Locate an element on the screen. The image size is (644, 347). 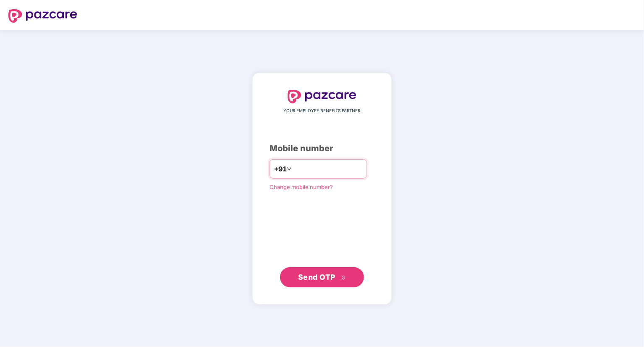
button: Send OTPdouble-right is located at coordinates (322, 277).